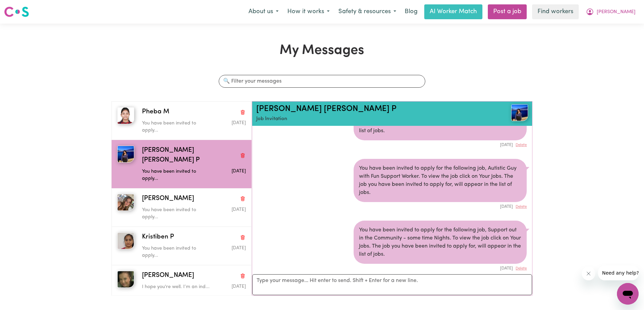 This screenshot has height=310, width=644. I want to click on button: About us, so click(263, 12).